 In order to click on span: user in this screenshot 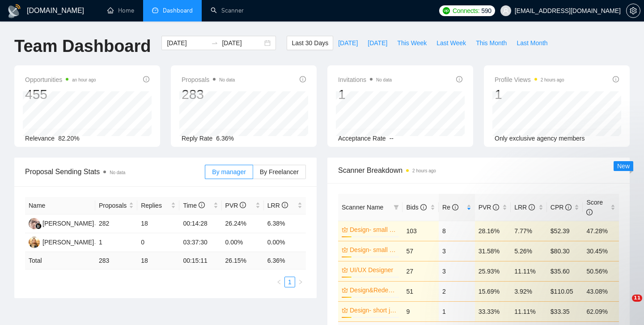, I will do `click(506, 11)`.